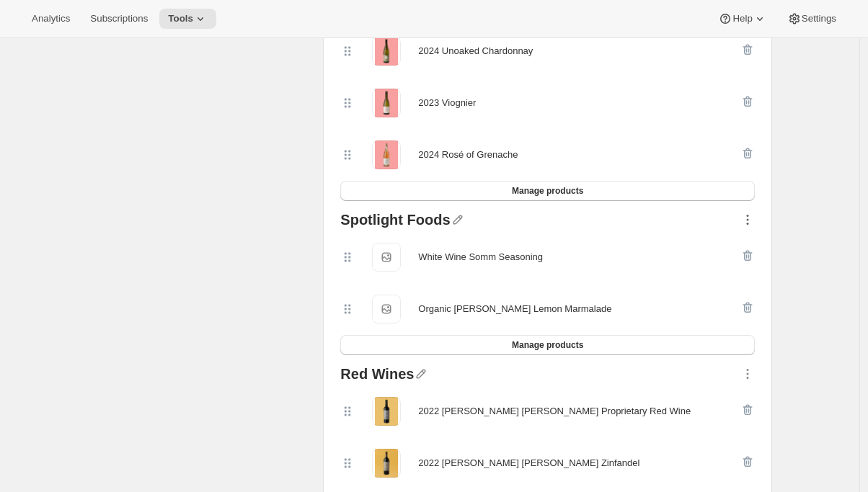 The width and height of the screenshot is (868, 492). Describe the element at coordinates (118, 19) in the screenshot. I see `button: Subscriptions` at that location.